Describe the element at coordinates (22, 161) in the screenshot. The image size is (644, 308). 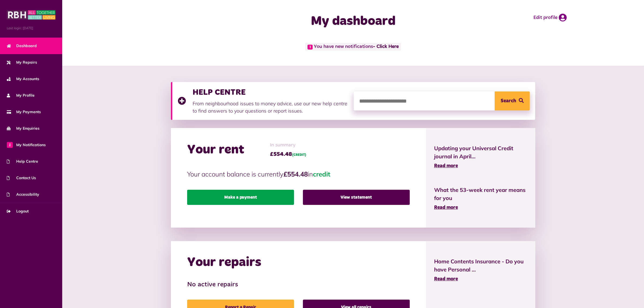
I see `span: Help Centre` at that location.